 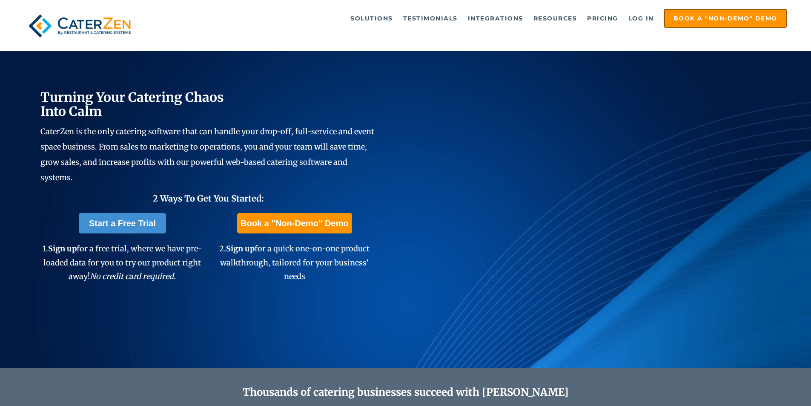 What do you see at coordinates (602, 18) in the screenshot?
I see `a: Pricing` at bounding box center [602, 18].